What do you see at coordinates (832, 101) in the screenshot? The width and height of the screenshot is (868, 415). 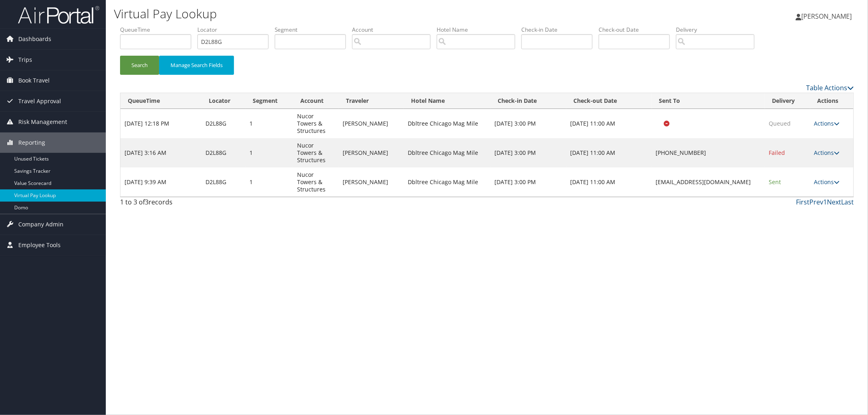 I see `th: Actions` at bounding box center [832, 101].